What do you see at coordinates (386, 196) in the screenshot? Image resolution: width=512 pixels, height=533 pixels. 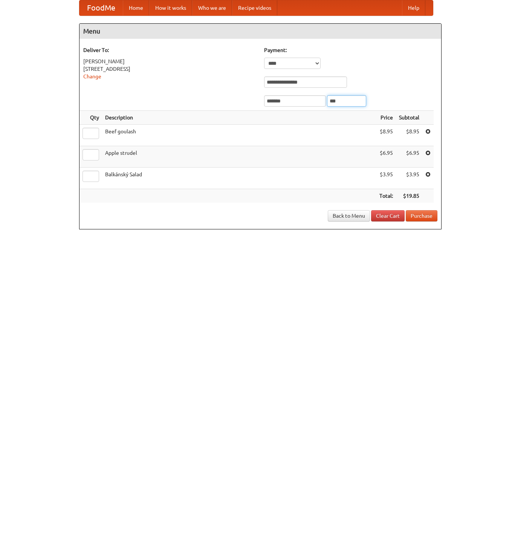 I see `th: Total:` at bounding box center [386, 196].